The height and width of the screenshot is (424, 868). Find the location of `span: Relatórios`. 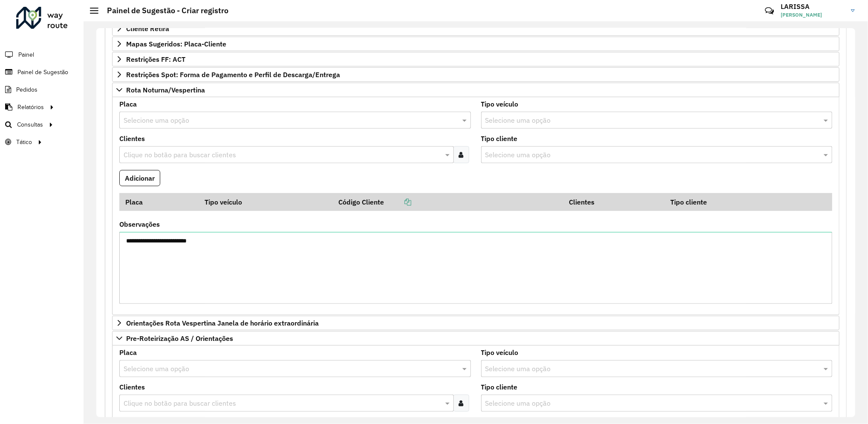

span: Relatórios is located at coordinates (31, 107).